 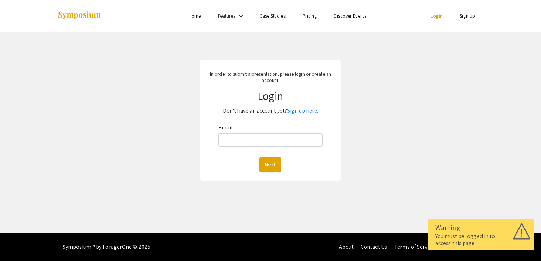 What do you see at coordinates (270, 165) in the screenshot?
I see `button: Next` at bounding box center [270, 165].